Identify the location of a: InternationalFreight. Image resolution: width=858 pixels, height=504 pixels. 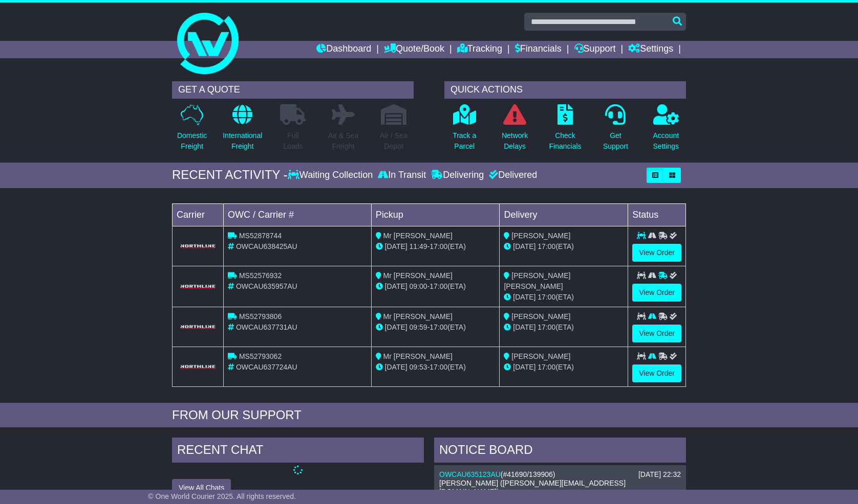
(242, 130).